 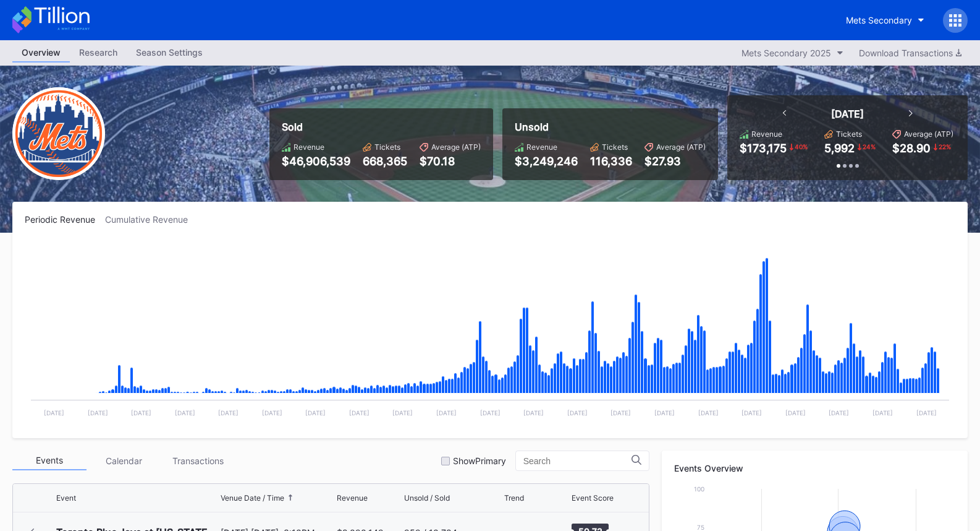 What do you see at coordinates (252, 497) in the screenshot?
I see `div: Venue Date / Time` at bounding box center [252, 497].